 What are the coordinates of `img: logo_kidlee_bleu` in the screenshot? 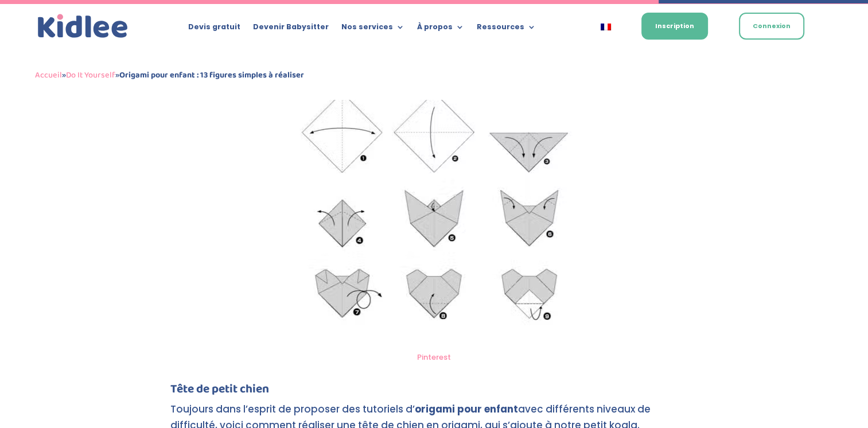 It's located at (83, 26).